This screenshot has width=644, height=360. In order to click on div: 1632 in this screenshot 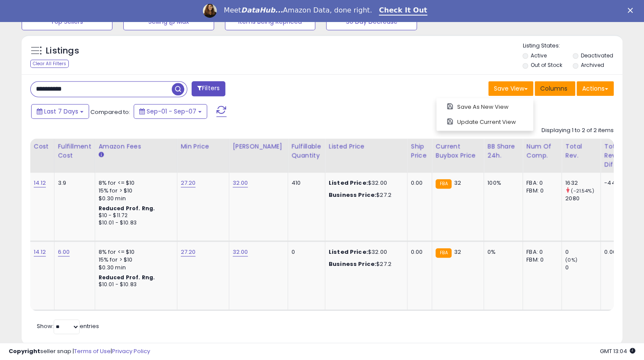, I will do `click(582, 183)`.